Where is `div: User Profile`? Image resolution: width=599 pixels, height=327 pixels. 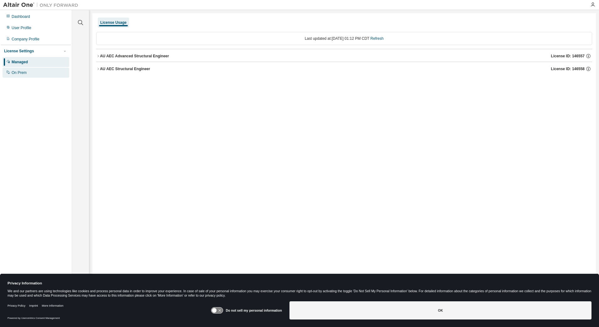
div: User Profile is located at coordinates (21, 28).